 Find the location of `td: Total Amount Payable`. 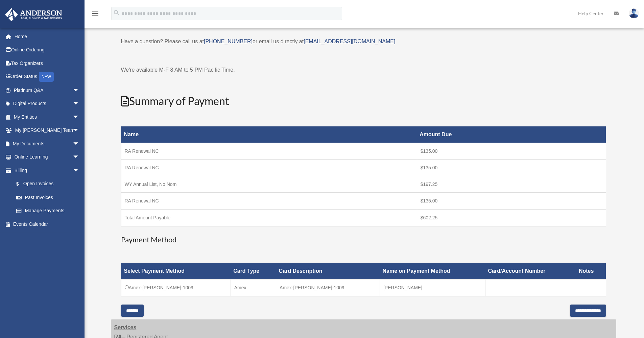

td: Total Amount Payable is located at coordinates (269, 218).